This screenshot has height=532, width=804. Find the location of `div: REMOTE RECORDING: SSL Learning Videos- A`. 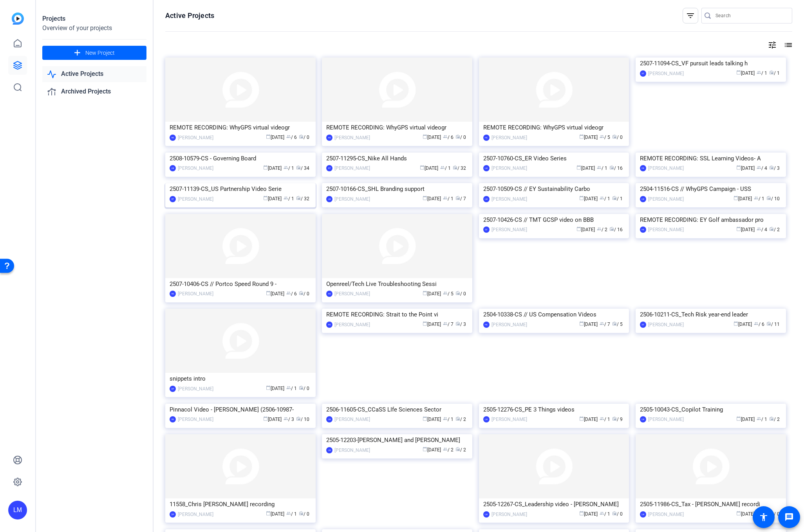

div: REMOTE RECORDING: SSL Learning Videos- A is located at coordinates (711, 159).